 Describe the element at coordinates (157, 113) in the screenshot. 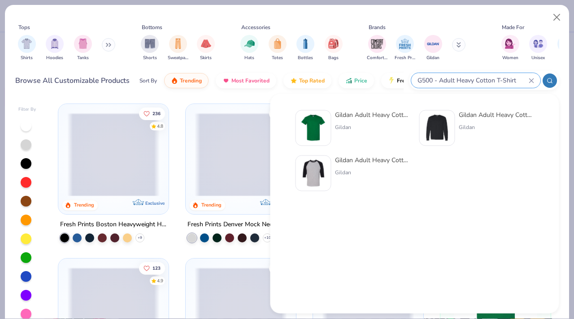

I see `span: 236` at that location.